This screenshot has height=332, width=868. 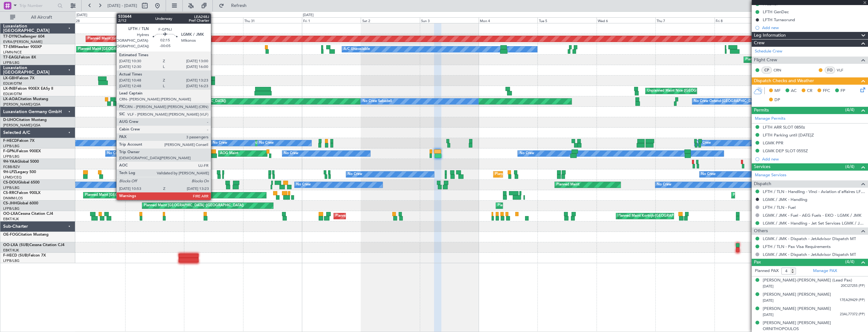 What do you see at coordinates (19, 141) in the screenshot?
I see `a: F-HECDFalcon 7X` at bounding box center [19, 141].